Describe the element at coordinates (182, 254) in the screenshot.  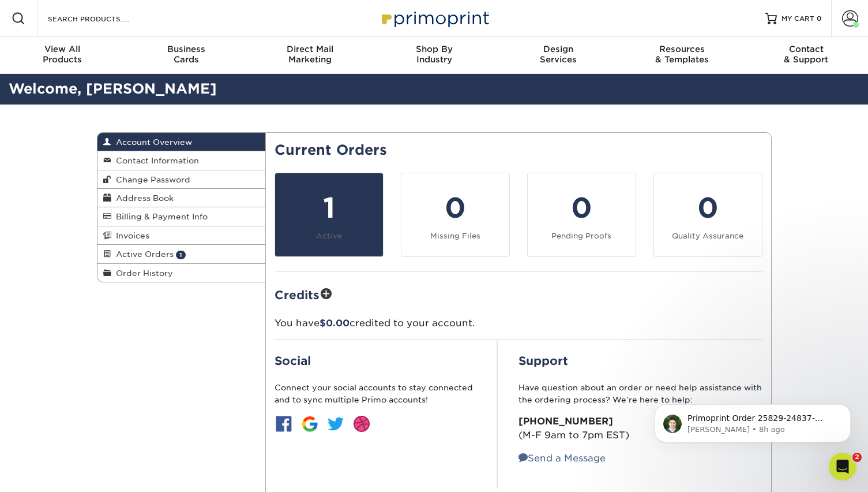
I see `a: Active Orders 1` at that location.